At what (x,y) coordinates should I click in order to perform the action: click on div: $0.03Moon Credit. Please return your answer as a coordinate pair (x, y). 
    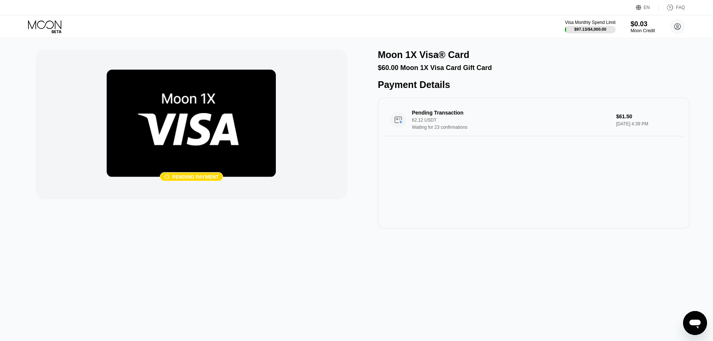
    Looking at the image, I should click on (642, 27).